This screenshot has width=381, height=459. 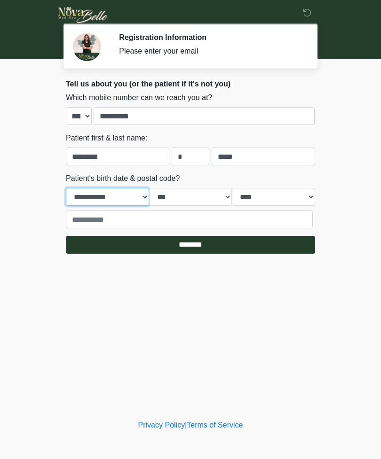 What do you see at coordinates (83, 15) in the screenshot?
I see `img: Novabelle medspa Logo` at bounding box center [83, 15].